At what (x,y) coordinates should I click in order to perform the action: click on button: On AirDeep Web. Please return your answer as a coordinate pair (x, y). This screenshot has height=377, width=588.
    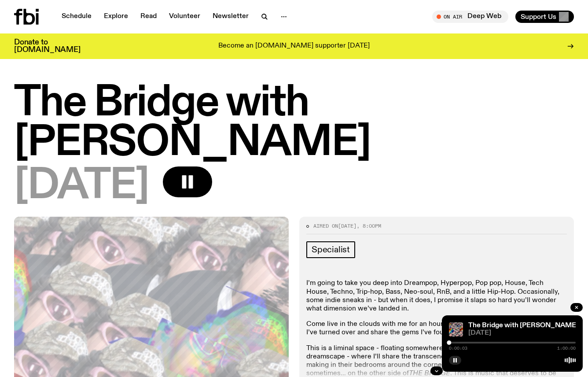
    Looking at the image, I should click on (470, 17).